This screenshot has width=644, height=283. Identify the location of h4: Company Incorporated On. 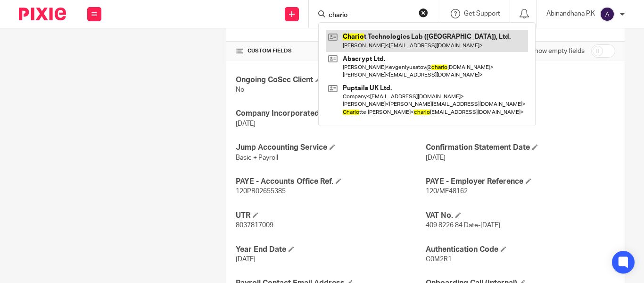
(331, 113).